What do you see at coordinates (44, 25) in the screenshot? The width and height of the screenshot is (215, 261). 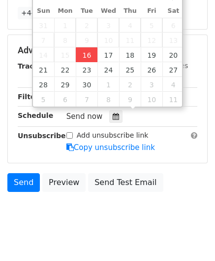 I see `span: August 31, 2025` at bounding box center [44, 25].